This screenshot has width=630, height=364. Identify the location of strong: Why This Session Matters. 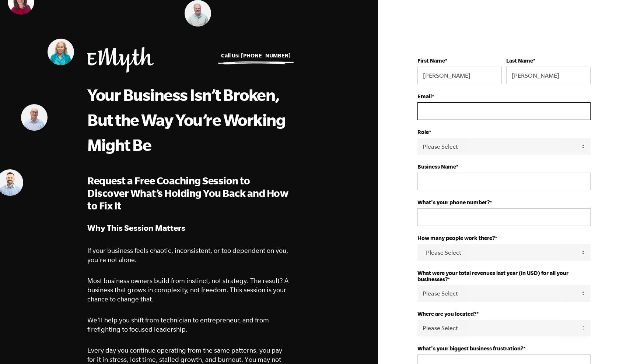
(136, 227).